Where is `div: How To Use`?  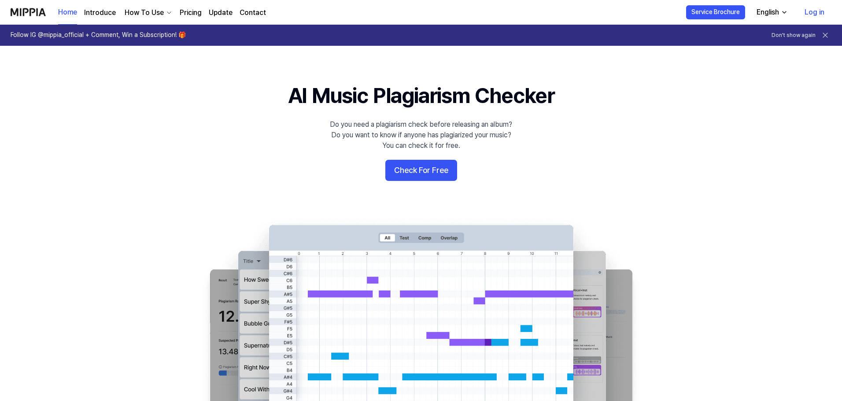
div: How To Use is located at coordinates (144, 13).